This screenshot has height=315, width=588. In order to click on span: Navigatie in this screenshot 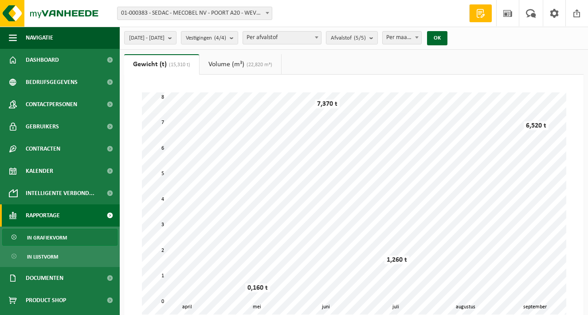, I will do `click(39, 38)`.